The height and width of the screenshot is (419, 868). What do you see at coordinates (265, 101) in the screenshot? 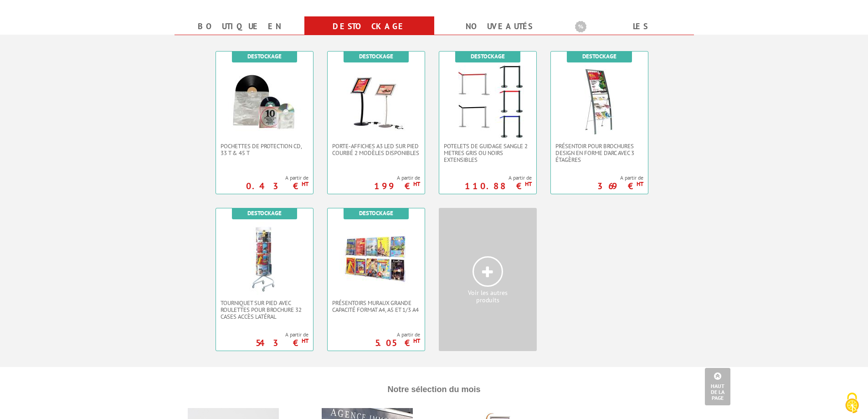
I see `img: Pochettes de protection CD, 33 T & 45 T` at bounding box center [265, 101].